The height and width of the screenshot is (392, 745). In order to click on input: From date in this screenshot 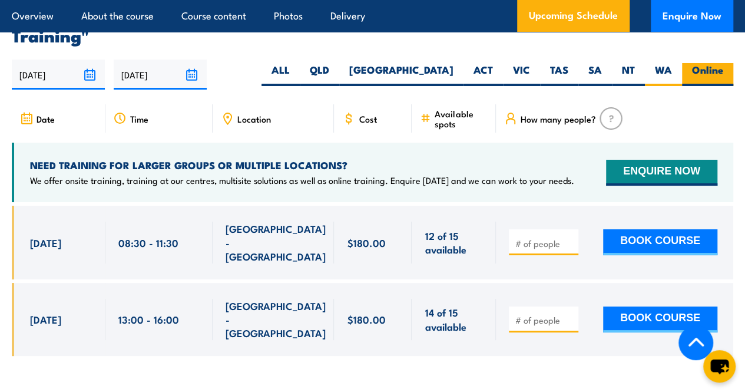, I will do `click(58, 74)`.